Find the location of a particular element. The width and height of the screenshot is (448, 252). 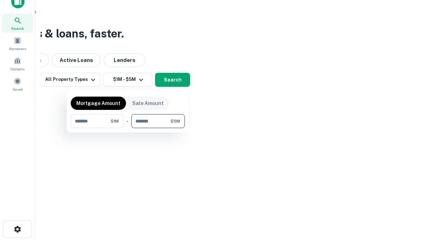

p: Sale Amount is located at coordinates (148, 103).